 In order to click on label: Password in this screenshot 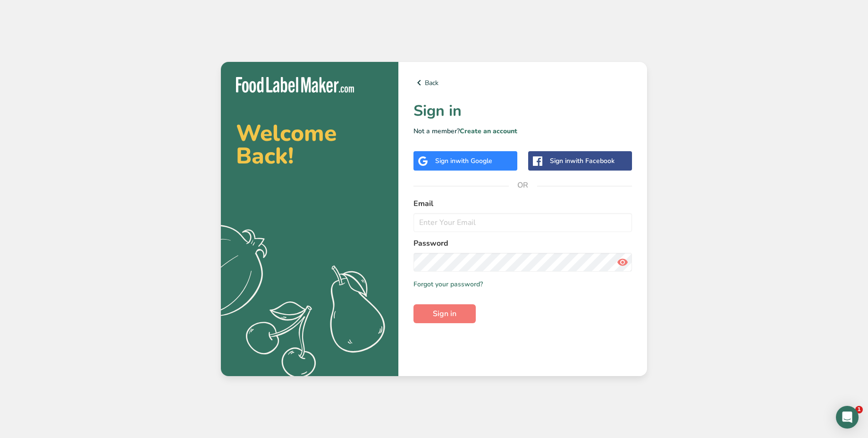, I will do `click(522, 243)`.